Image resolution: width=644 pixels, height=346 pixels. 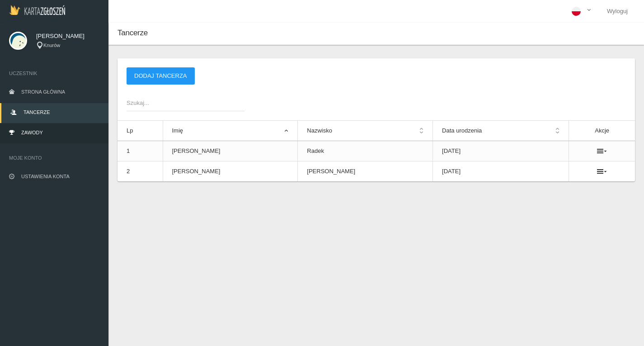 What do you see at coordinates (181, 103) in the screenshot?
I see `span: Szukaj...` at bounding box center [181, 103].